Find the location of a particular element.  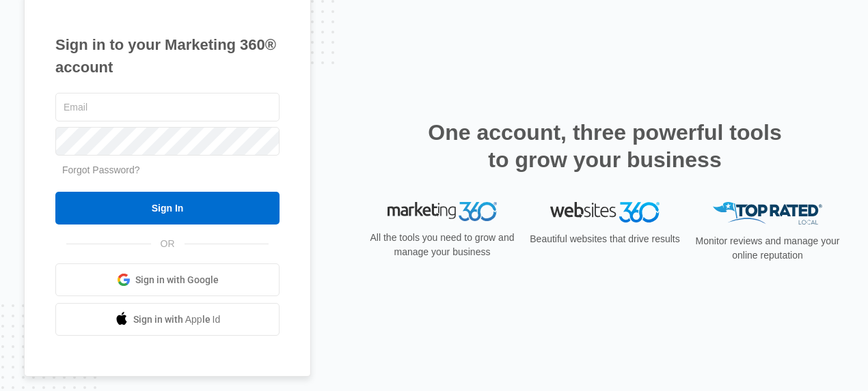

a: Sign in with Google is located at coordinates (168, 280).